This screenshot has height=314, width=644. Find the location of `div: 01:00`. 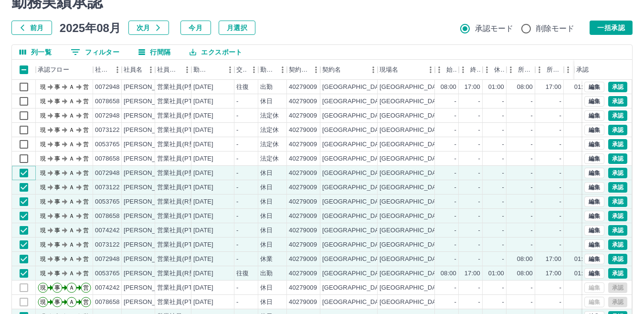

div: 01:00 is located at coordinates (496, 87).